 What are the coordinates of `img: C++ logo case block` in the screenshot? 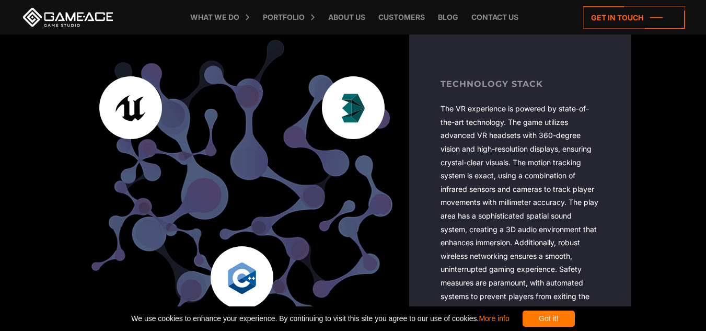 It's located at (242, 278).